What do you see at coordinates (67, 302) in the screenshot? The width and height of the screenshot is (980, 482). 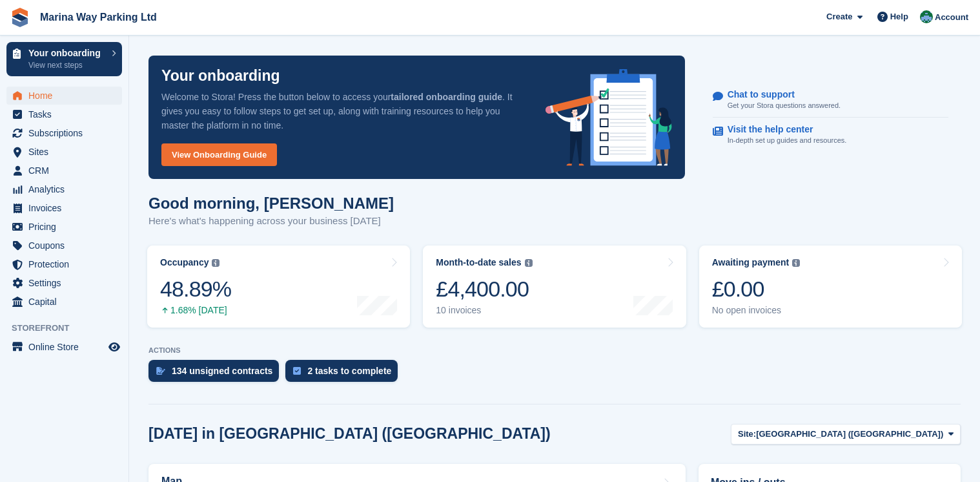 I see `span: Capital` at bounding box center [67, 302].